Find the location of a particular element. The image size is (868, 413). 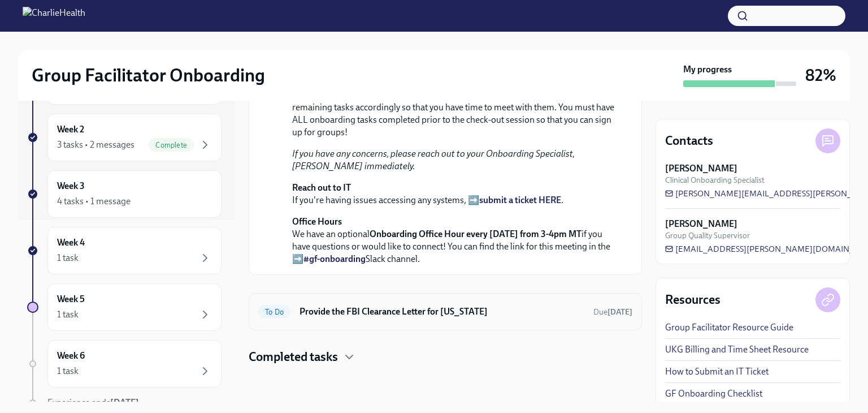

div: Completed tasks is located at coordinates (445, 357).